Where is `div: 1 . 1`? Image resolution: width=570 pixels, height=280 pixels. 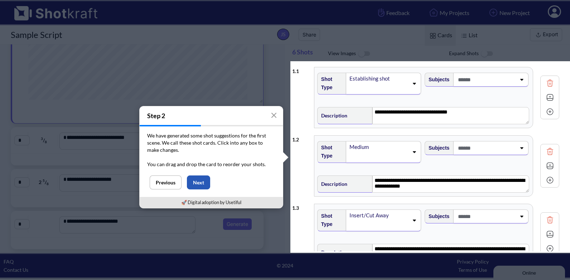
div: 1 . 1 is located at coordinates (301, 69).